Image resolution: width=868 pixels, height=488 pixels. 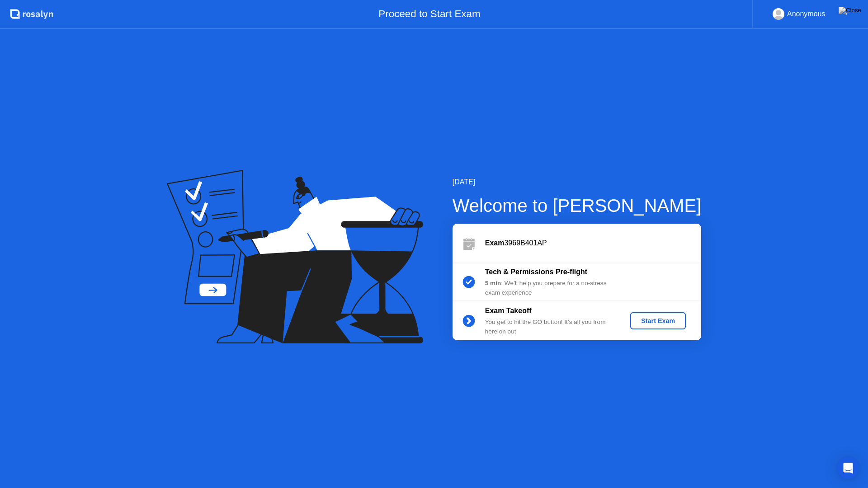 What do you see at coordinates (806, 14) in the screenshot?
I see `div: Anonymous` at bounding box center [806, 14].